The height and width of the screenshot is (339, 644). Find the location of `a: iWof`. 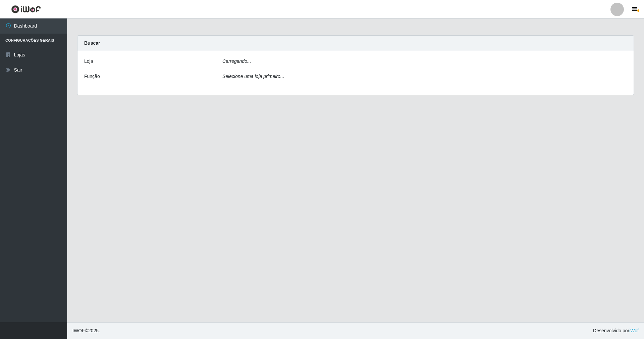

a: iWof is located at coordinates (634, 330).